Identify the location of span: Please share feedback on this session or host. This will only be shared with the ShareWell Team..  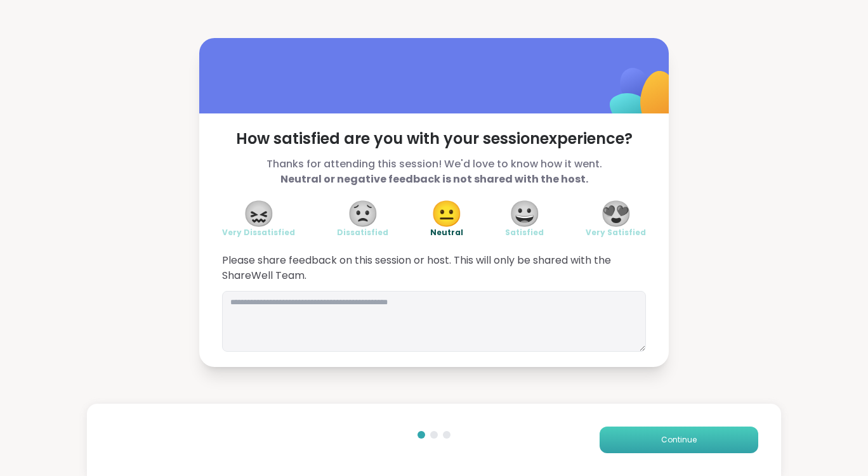
(434, 268).